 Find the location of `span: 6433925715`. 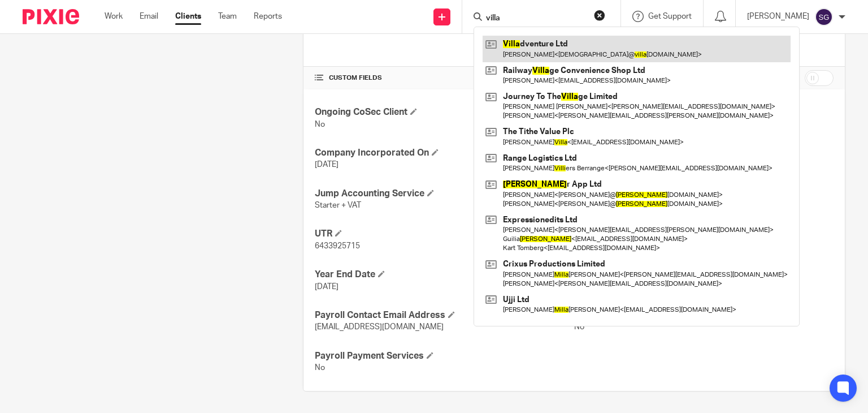

span: 6433925715 is located at coordinates (338, 246).